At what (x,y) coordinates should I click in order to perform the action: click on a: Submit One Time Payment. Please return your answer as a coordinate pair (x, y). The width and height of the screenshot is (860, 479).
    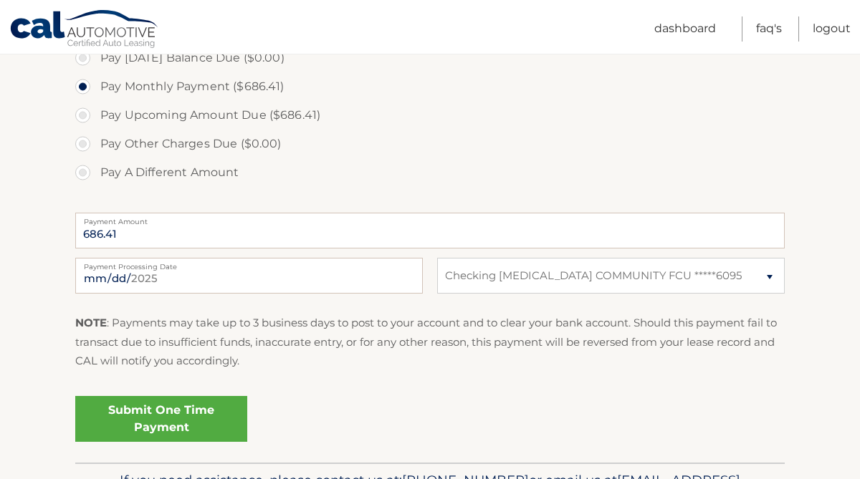
    Looking at the image, I should click on (161, 419).